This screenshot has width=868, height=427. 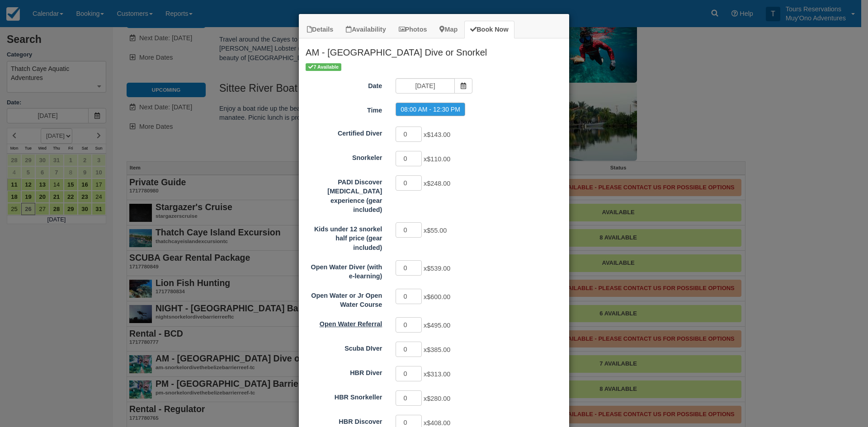 I want to click on span: $600.00, so click(x=438, y=297).